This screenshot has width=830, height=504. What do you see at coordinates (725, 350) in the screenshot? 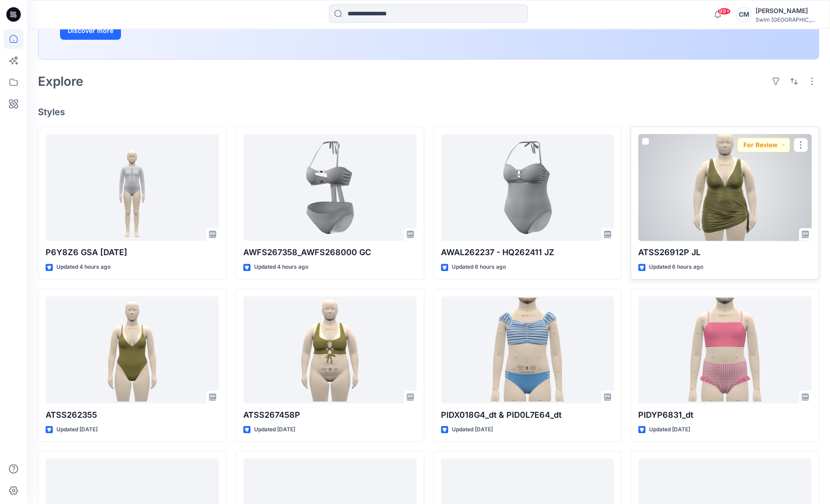
I see `a: PIDYP6831_dt` at bounding box center [725, 350].